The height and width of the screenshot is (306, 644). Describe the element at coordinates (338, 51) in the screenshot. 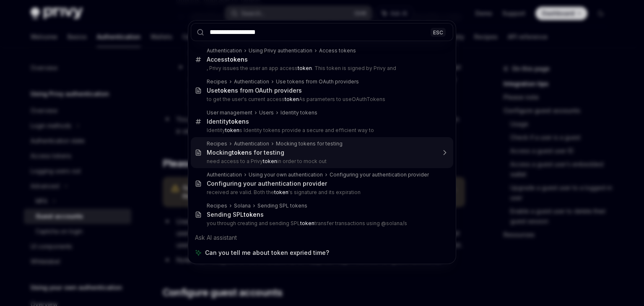

I see `div: Access tokens` at that location.